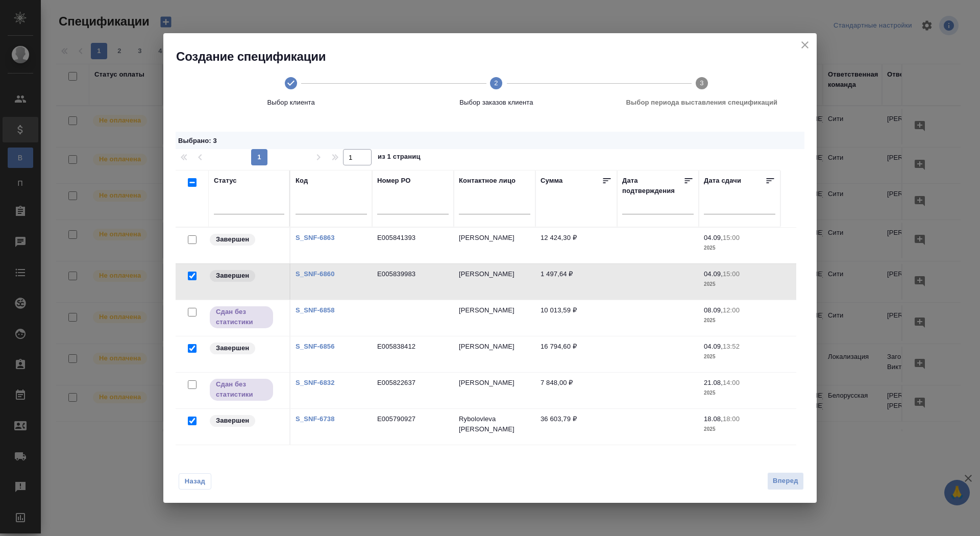 Image resolution: width=980 pixels, height=536 pixels. What do you see at coordinates (195, 481) in the screenshot?
I see `button: Назад` at bounding box center [195, 481].